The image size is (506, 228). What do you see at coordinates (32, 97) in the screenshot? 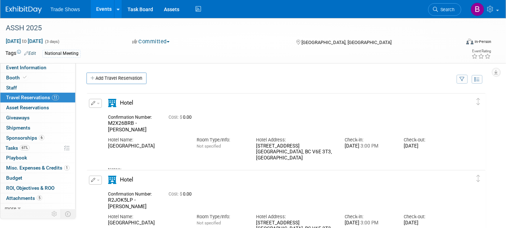
I see `span: Travel Reservations` at bounding box center [32, 97].